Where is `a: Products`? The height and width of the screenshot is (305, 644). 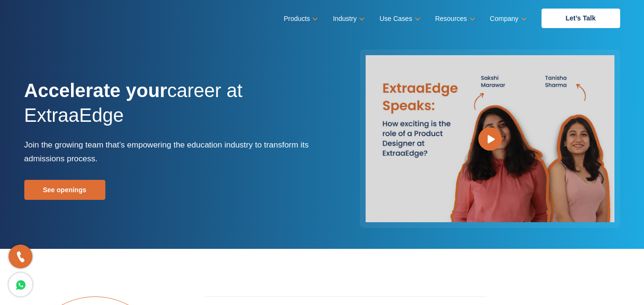
a: Products is located at coordinates (300, 19).